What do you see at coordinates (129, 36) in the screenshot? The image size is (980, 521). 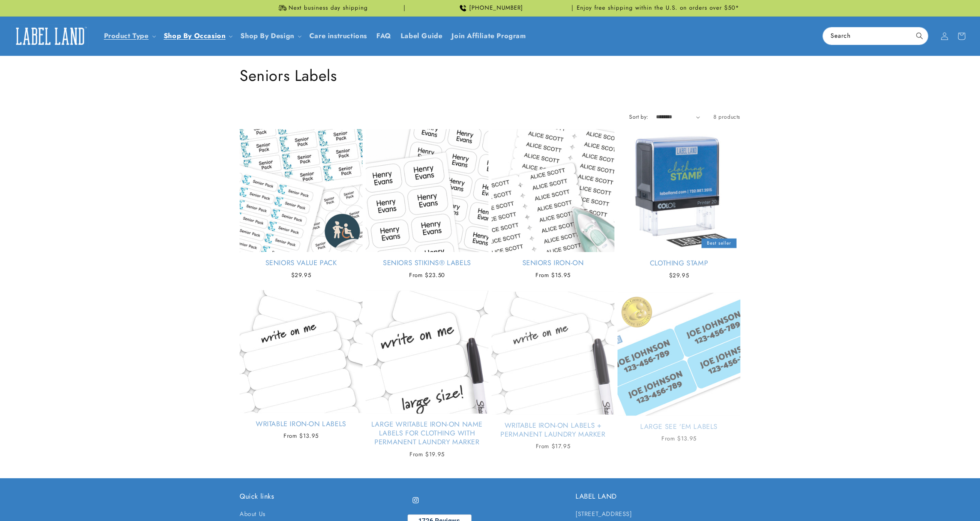 I see `summary: Product Type` at bounding box center [129, 36].